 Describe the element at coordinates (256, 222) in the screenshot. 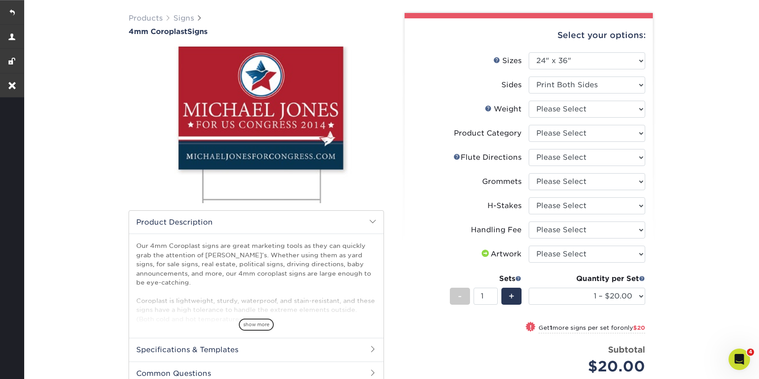

I see `h2: Product Description` at that location.